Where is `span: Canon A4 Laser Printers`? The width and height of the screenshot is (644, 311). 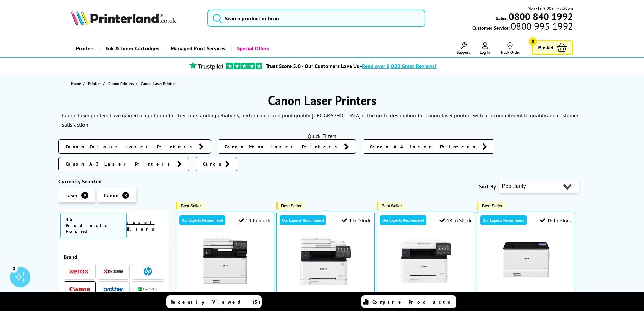 span: Canon A4 Laser Printers is located at coordinates (424, 147).